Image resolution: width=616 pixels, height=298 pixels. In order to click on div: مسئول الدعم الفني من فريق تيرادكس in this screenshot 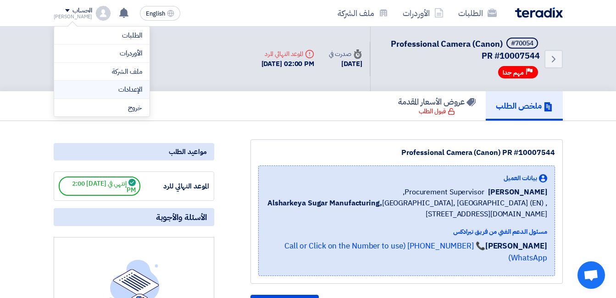, I will do `click(407, 232)`.